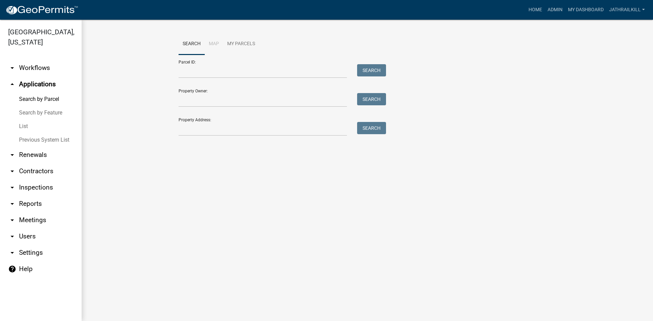  What do you see at coordinates (626, 10) in the screenshot?
I see `a: Jathrailkill` at bounding box center [626, 10].